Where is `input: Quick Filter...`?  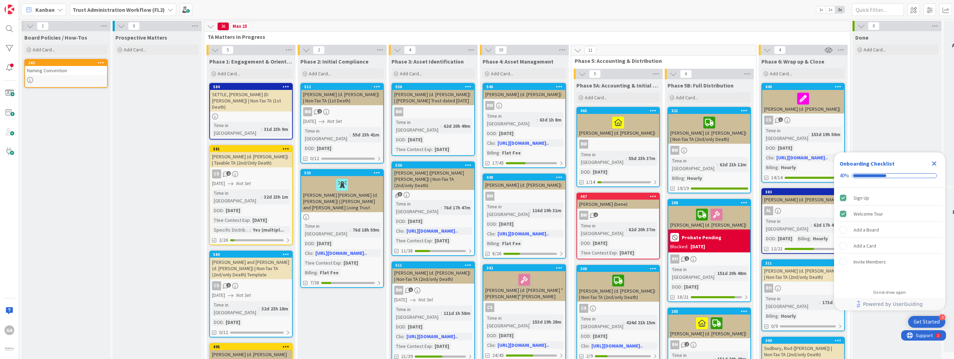 input: Quick Filter... is located at coordinates (878, 10).